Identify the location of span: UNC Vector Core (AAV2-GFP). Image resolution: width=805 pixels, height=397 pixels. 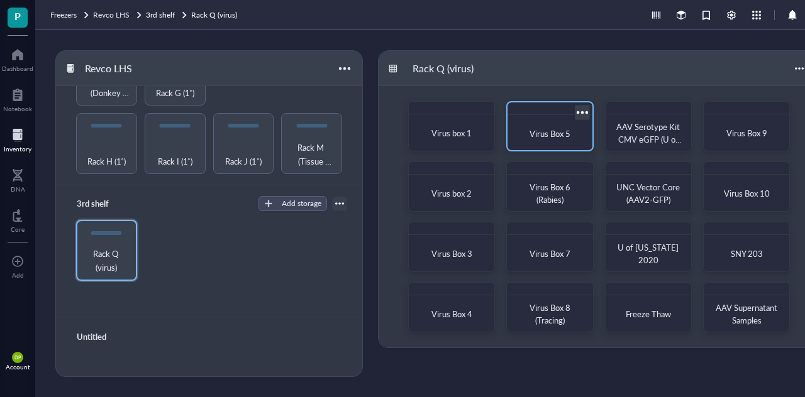
(649, 193).